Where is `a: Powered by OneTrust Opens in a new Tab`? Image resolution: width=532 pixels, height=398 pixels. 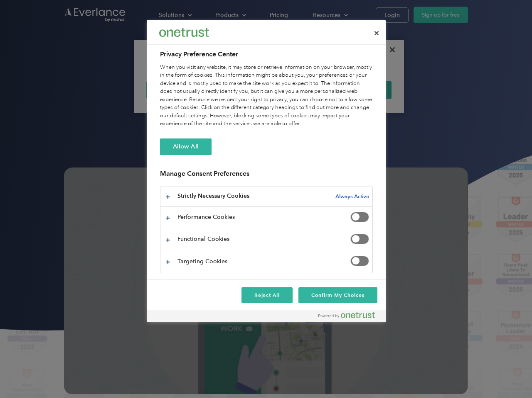 a: Powered by OneTrust Opens in a new Tab is located at coordinates (350, 317).